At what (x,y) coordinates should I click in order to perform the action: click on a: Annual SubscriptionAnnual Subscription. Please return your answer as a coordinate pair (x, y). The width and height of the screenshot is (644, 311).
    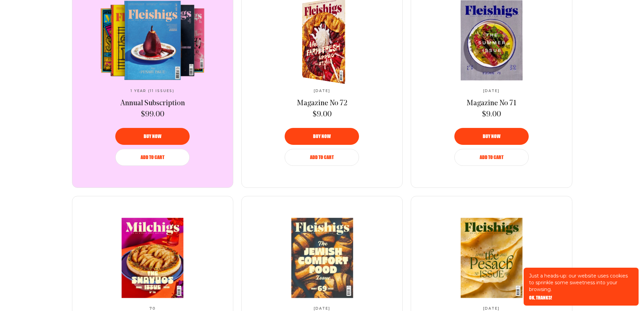
    Looking at the image, I should click on (152, 41).